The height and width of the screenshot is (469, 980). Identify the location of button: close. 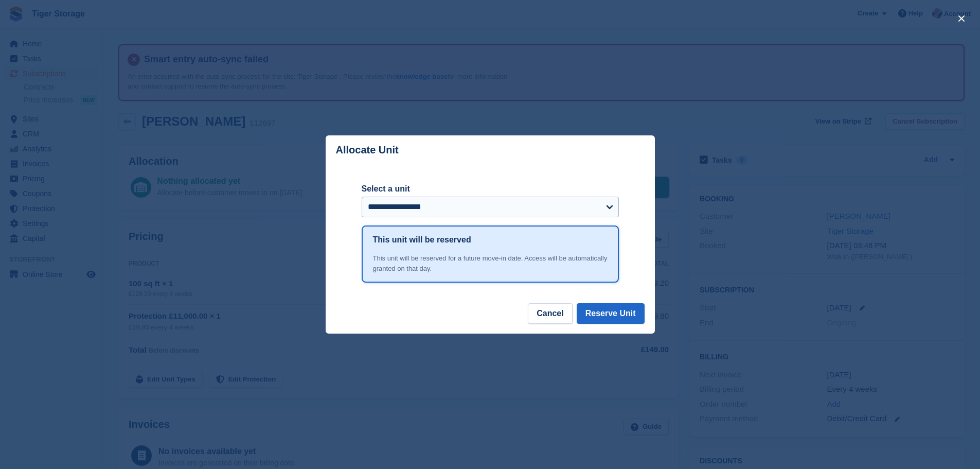
(962, 18).